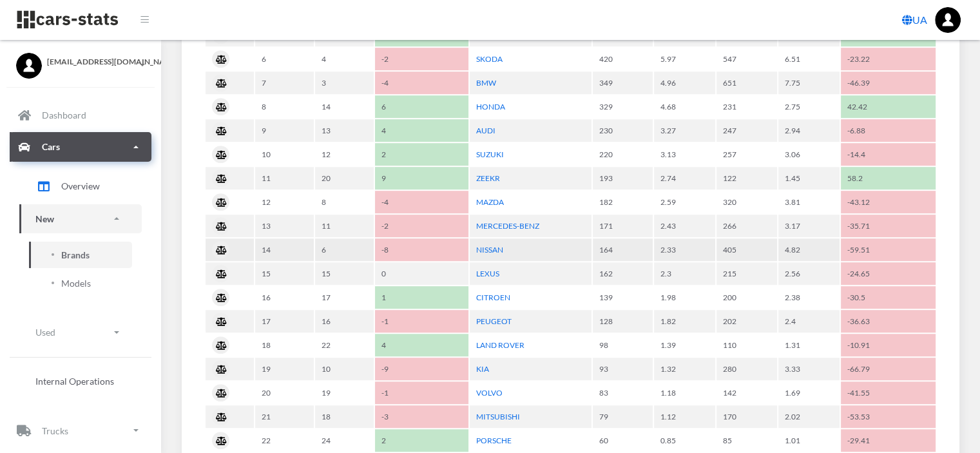 This screenshot has height=453, width=980. Describe the element at coordinates (746, 250) in the screenshot. I see `td: 405` at that location.